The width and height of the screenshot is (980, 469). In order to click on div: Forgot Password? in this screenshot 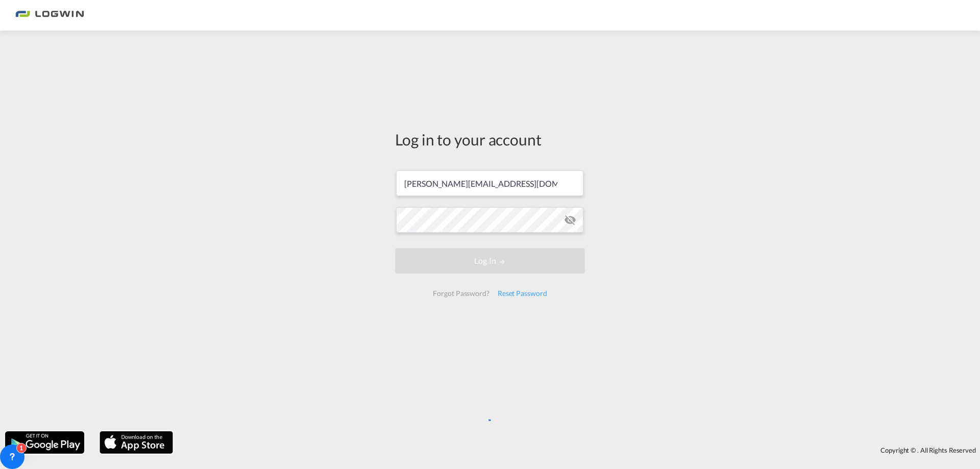, I will do `click(461, 293)`.